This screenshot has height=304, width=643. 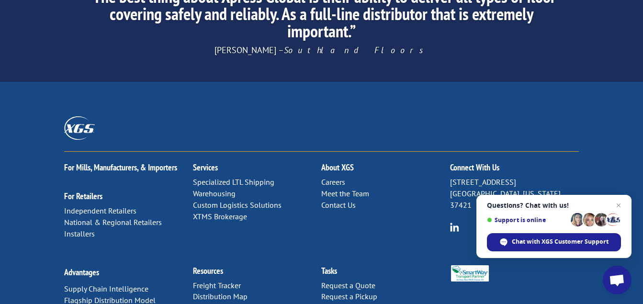 What do you see at coordinates (356, 50) in the screenshot?
I see `em: Southland Floors` at bounding box center [356, 50].